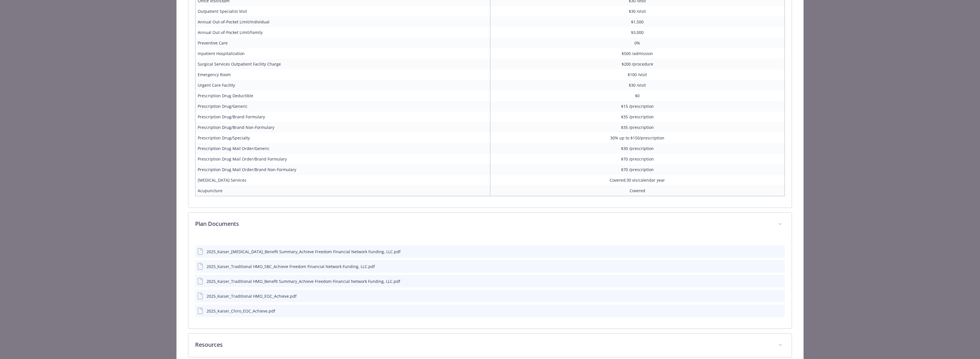  Describe the element at coordinates (638, 180) in the screenshot. I see `td: Covered;30 vis/calendar year` at that location.